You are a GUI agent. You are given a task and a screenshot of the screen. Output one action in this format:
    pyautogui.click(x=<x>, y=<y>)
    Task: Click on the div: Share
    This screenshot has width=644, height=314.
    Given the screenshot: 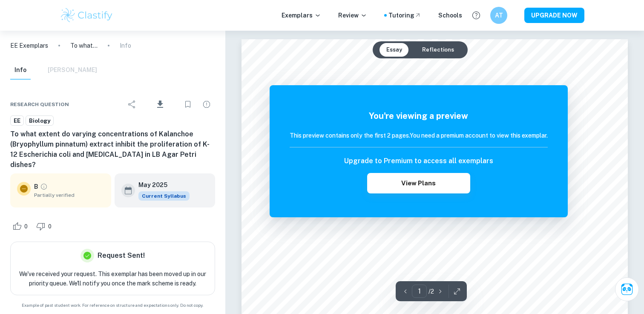 What is the action you would take?
    pyautogui.click(x=132, y=105)
    